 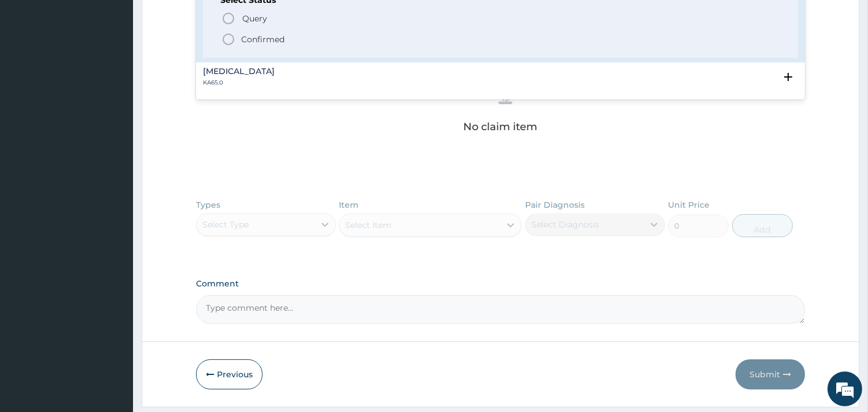 I want to click on i: status option filled, so click(x=229, y=39).